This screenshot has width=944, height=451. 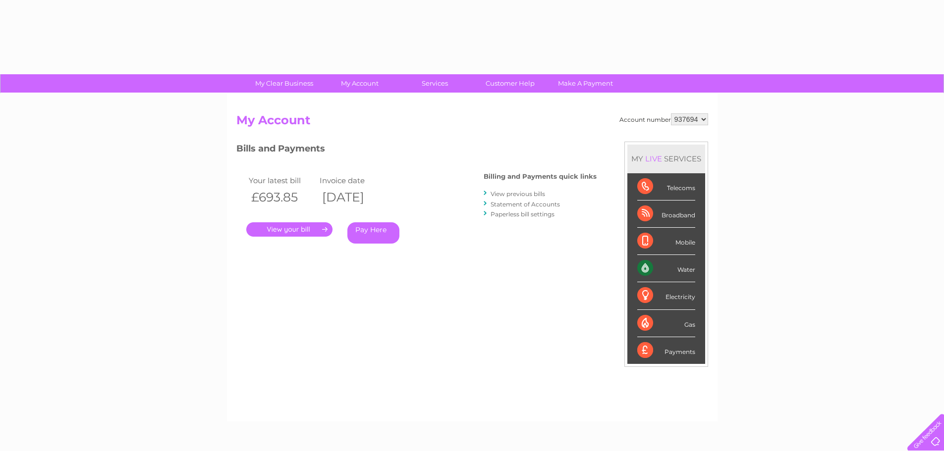 What do you see at coordinates (525, 204) in the screenshot?
I see `a: Statement of Accounts` at bounding box center [525, 204].